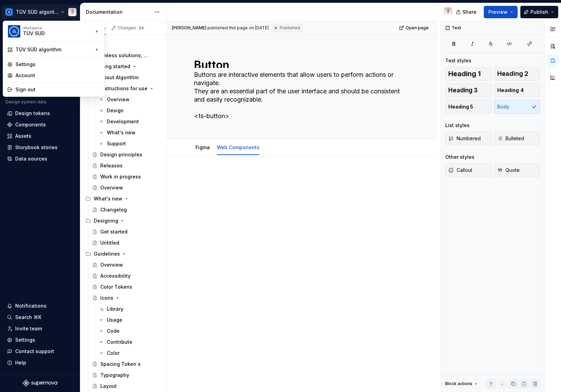 The width and height of the screenshot is (561, 392). What do you see at coordinates (58, 75) in the screenshot?
I see `div: Account` at bounding box center [58, 75].